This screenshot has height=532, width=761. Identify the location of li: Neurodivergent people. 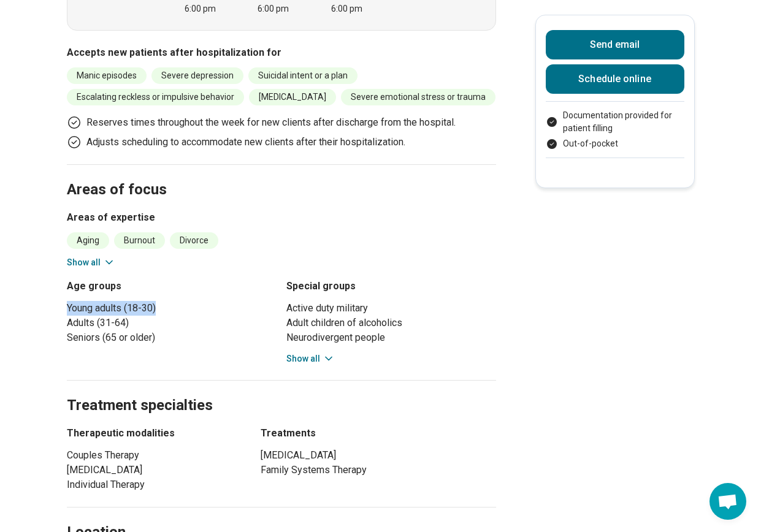
(391, 337).